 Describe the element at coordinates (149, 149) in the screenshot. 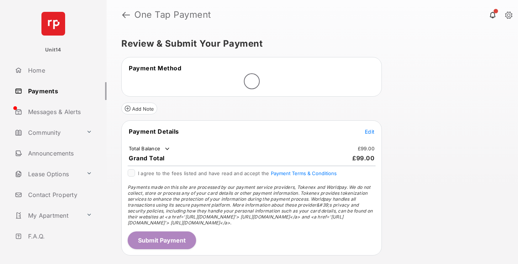

I see `td: Total Balance` at that location.